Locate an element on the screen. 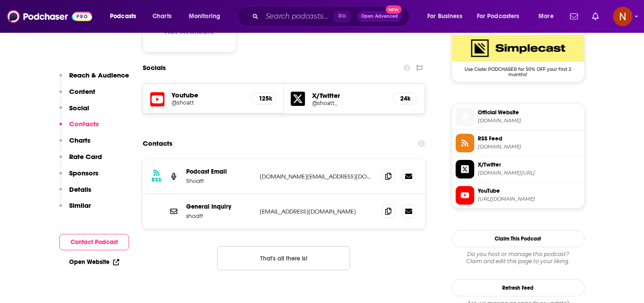 The width and height of the screenshot is (644, 303). button: Content is located at coordinates (77, 95).